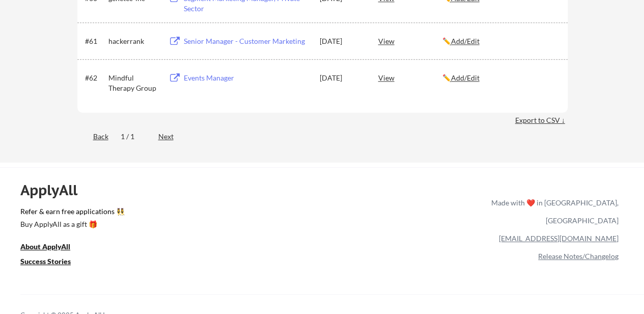 This screenshot has width=644, height=314. What do you see at coordinates (134, 137) in the screenshot?
I see `div: 1 / 1` at bounding box center [134, 137].